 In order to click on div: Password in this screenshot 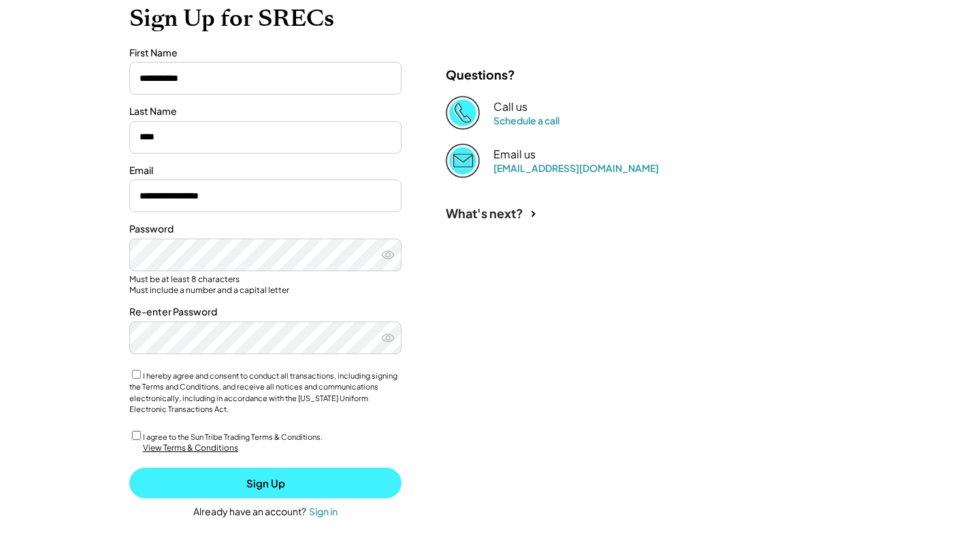, I will do `click(265, 229)`.